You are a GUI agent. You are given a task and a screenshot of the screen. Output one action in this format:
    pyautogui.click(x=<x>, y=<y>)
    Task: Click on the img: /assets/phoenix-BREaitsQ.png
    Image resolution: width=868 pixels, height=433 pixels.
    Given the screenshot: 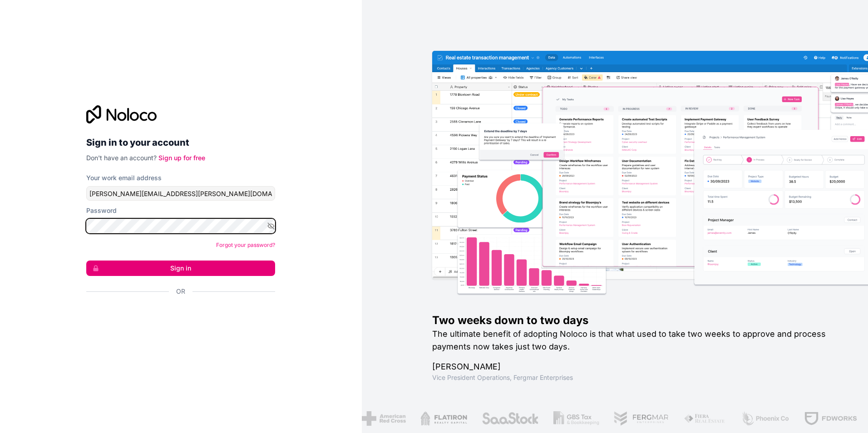 What is the action you would take?
    pyautogui.click(x=762, y=418)
    